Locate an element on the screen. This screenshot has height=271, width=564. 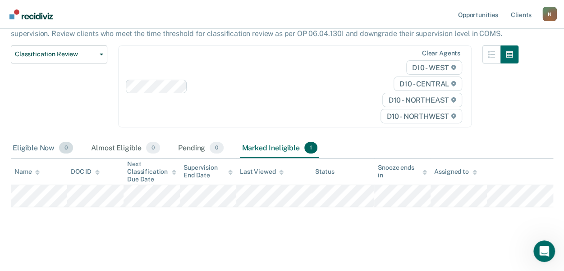
span: Classification Review is located at coordinates (55, 54).